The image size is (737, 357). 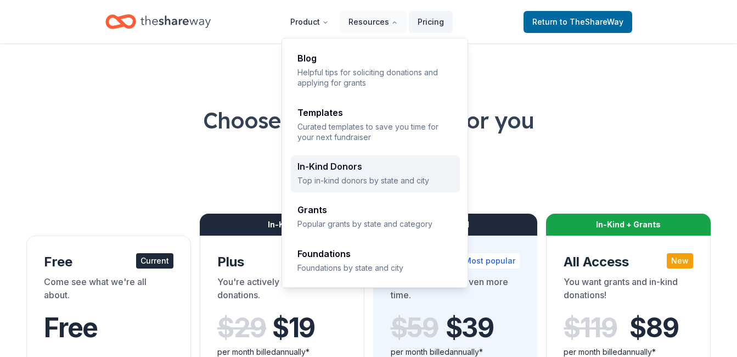 What do you see at coordinates (680, 261) in the screenshot?
I see `div: New` at bounding box center [680, 261].